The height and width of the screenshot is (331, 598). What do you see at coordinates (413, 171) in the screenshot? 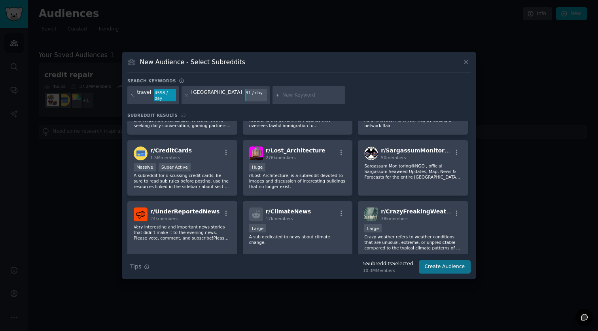
I see `p: Sargassum Monitoring®NGO , official Sargassum Seaweed Updates, Map, News & Forecasts for the enti...` at bounding box center [413, 171].